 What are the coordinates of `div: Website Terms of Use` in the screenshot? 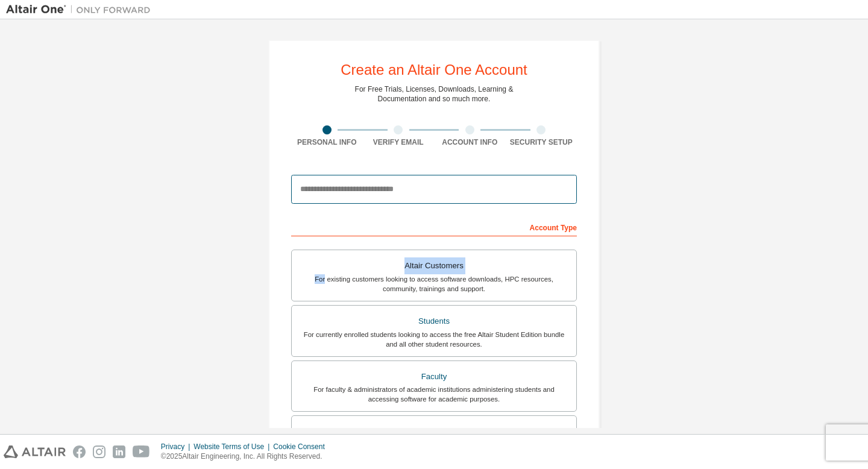 It's located at (234, 447).